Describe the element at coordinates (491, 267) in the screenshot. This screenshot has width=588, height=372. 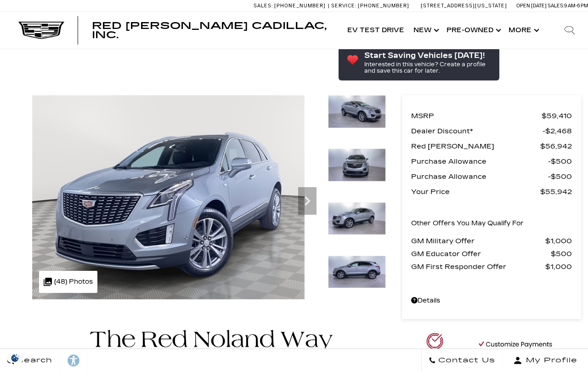
I see `a: GM First Responder Offer $1,000` at that location.